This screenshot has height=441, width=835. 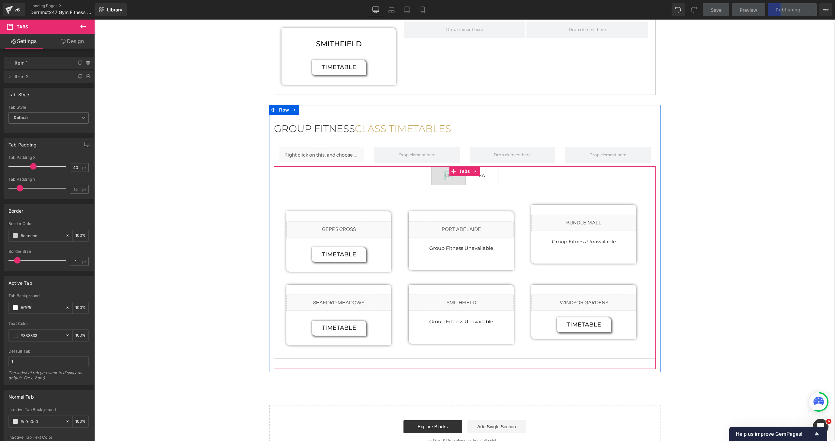 I want to click on button: Show survey - Help us improve GemPages!, so click(x=778, y=434).